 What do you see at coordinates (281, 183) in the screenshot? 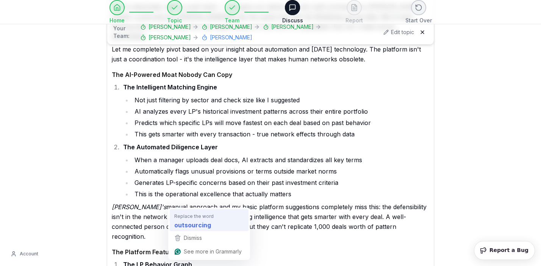
I see `li: Generates LP-specific concerns based on their past investment criteria` at bounding box center [281, 183].